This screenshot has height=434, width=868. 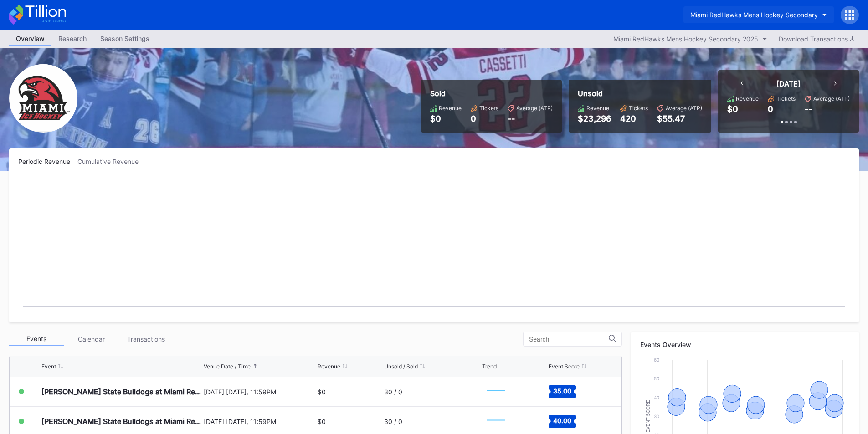 What do you see at coordinates (816, 39) in the screenshot?
I see `button: Download Transactions` at bounding box center [816, 39].